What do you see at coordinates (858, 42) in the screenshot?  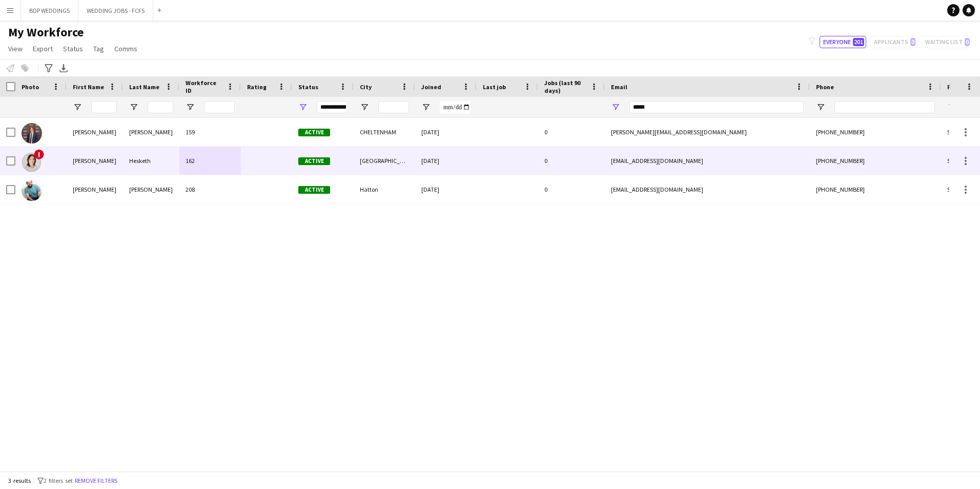 I see `span: 201` at bounding box center [858, 42].